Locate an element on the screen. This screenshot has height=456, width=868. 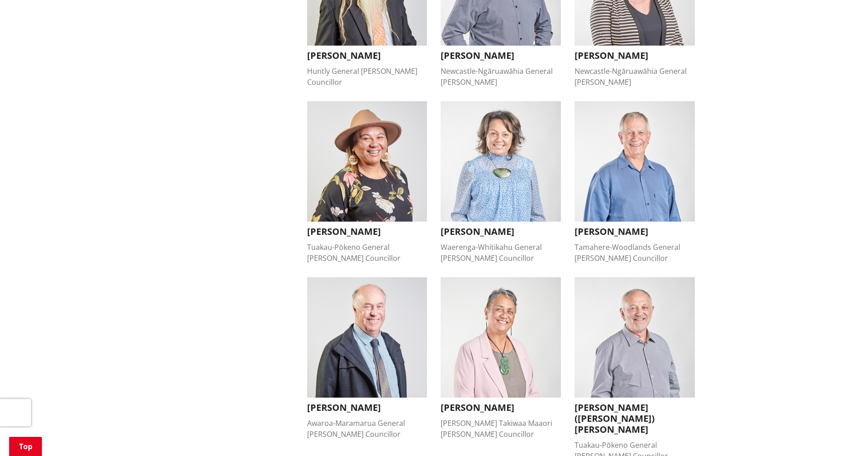
img: Tilly Turner is located at coordinates (501, 337).